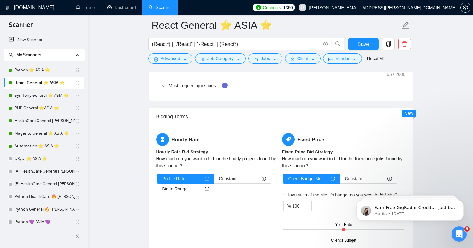  What do you see at coordinates (44, 83) in the screenshot?
I see `li: React General ⭐️ ASIA ⭐️` at bounding box center [44, 83].